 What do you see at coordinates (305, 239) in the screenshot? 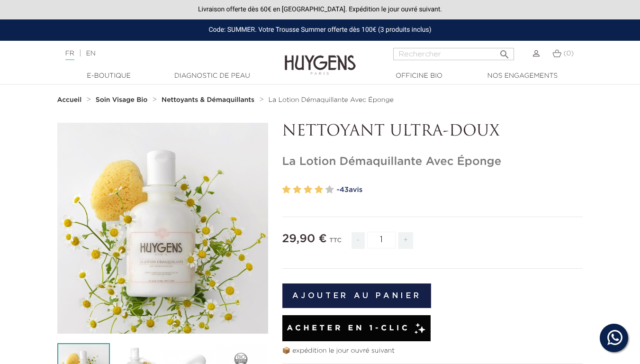
I see `span: 29,90 €` at bounding box center [305, 239].